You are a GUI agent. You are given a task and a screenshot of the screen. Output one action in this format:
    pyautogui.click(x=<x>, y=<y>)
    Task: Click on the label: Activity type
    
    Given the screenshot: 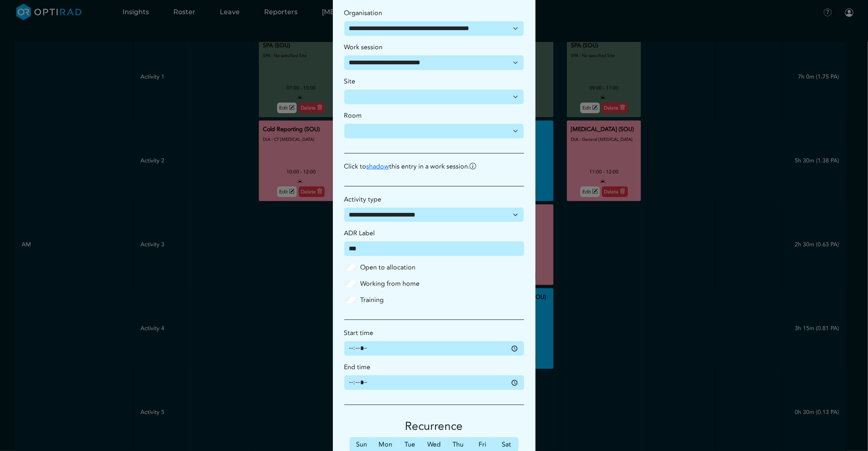 What is the action you would take?
    pyautogui.click(x=363, y=199)
    